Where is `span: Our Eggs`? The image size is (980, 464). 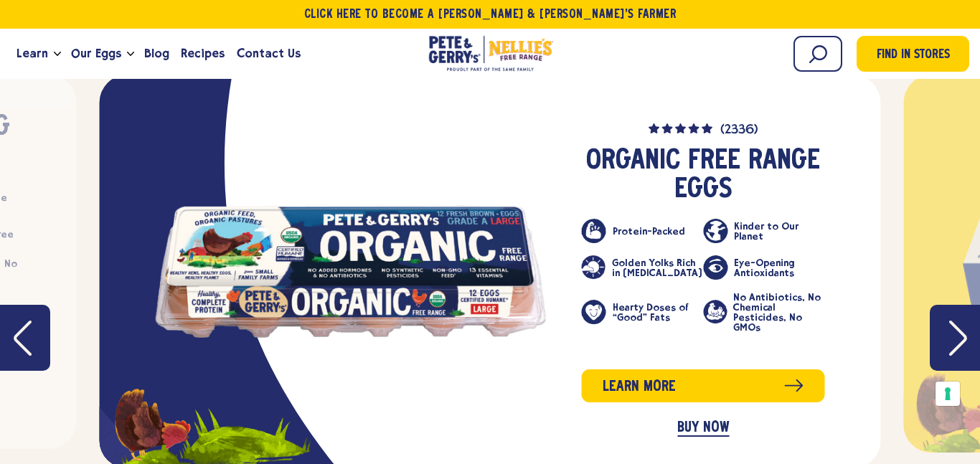 span: Our Eggs is located at coordinates (96, 53).